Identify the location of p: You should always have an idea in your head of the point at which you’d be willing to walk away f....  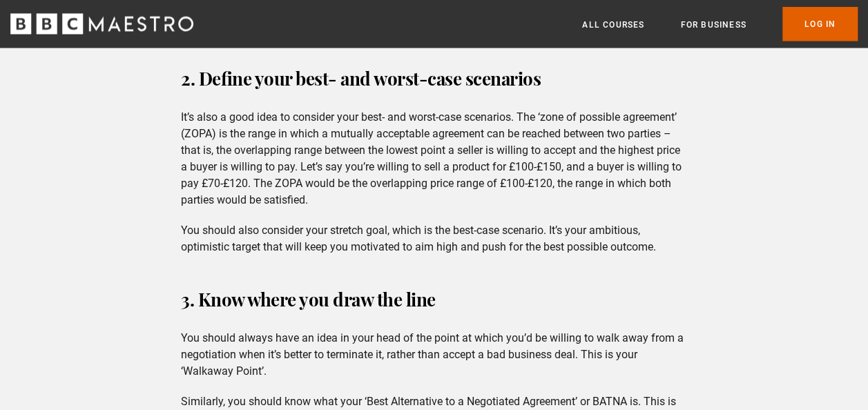
(434, 355).